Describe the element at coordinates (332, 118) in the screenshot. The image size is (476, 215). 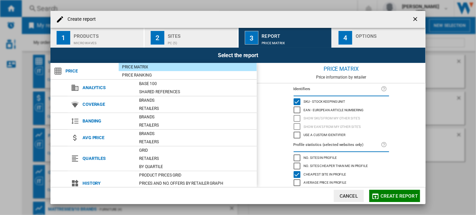
I see `span: Show SKU'S from my other site's` at that location.